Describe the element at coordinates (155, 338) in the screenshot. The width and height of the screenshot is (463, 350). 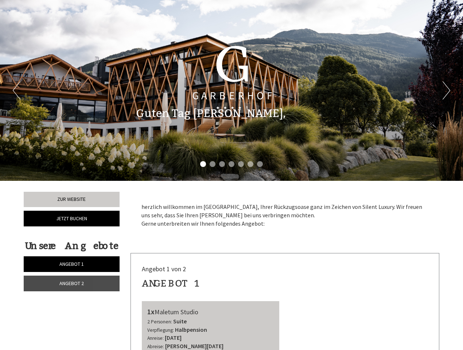
I see `small: Anreise:` at that location.